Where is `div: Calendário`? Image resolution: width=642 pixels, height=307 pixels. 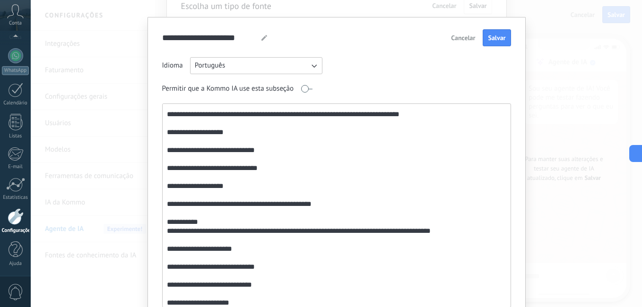 div: Calendário is located at coordinates (16, 103).